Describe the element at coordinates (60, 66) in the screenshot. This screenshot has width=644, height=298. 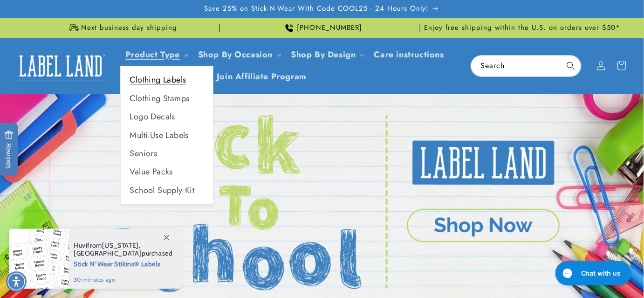
I see `a: Label Land` at that location.